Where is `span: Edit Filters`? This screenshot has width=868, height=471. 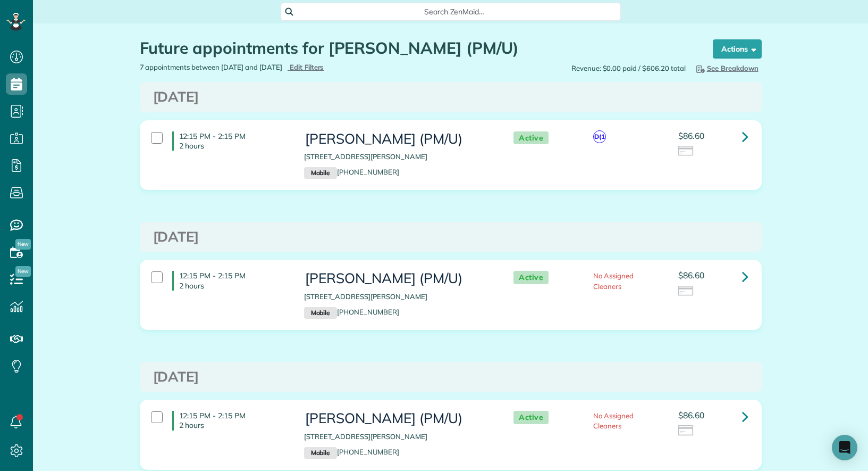 span: Edit Filters is located at coordinates (307, 67).